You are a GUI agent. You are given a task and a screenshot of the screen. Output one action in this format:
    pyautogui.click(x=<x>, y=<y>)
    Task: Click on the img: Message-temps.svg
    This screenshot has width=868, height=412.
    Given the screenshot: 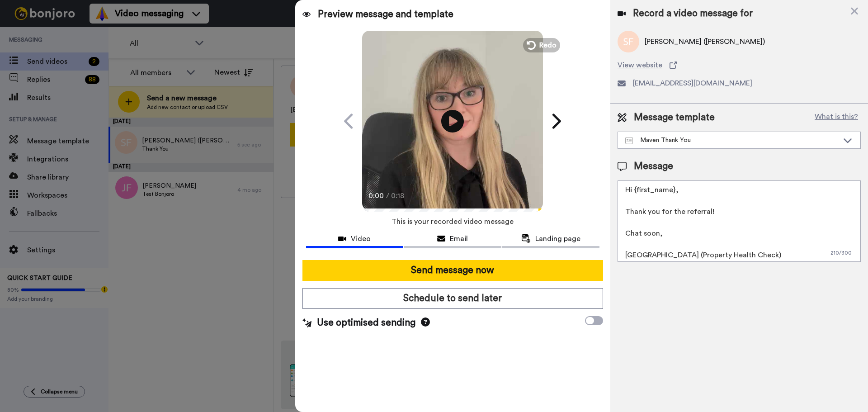 What is the action you would take?
    pyautogui.click(x=629, y=141)
    